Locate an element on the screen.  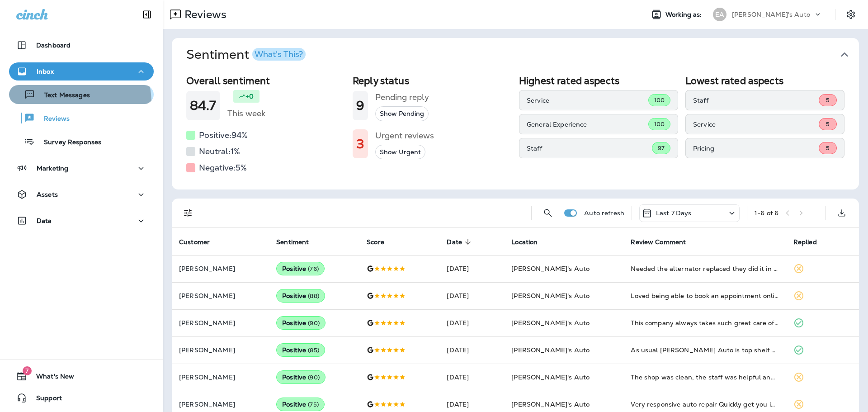
p: Service is located at coordinates (756, 125).